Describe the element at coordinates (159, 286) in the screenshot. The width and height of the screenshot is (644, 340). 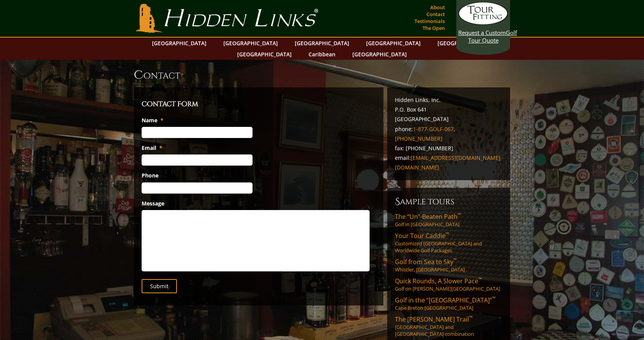
I see `input: Submit` at that location.